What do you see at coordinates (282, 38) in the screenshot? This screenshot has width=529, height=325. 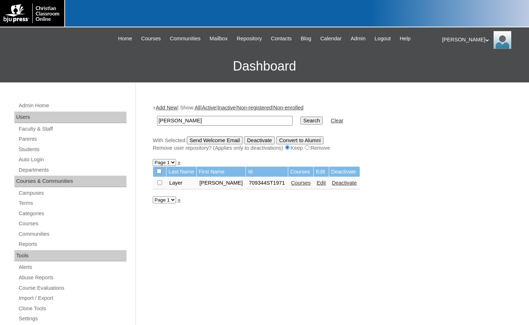 I see `span: Contacts` at bounding box center [282, 38].